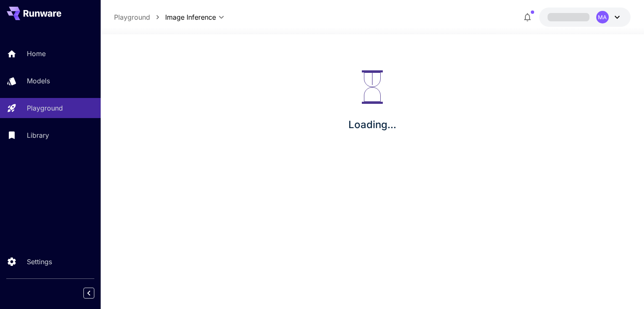 This screenshot has height=309, width=644. I want to click on p: Library, so click(38, 135).